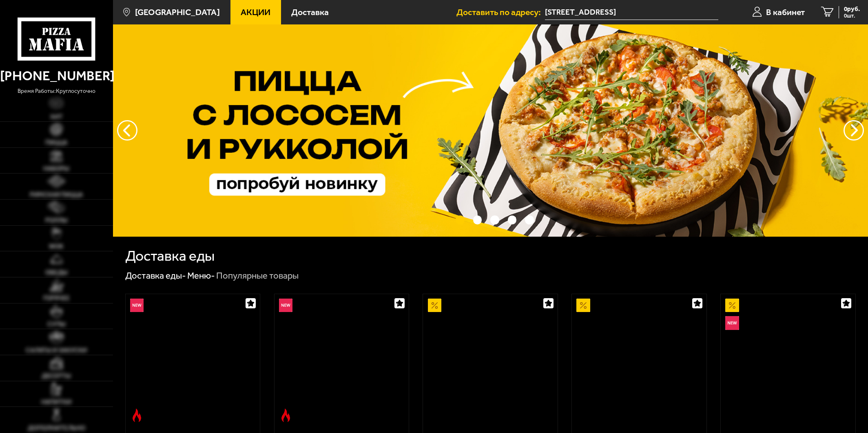  What do you see at coordinates (852, 9) in the screenshot?
I see `span: 0 руб.` at bounding box center [852, 9].